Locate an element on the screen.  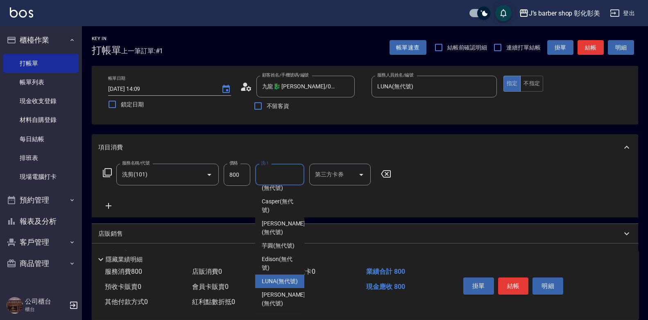
label: 顧客姓名/手機號碼/編號 is located at coordinates (285, 75).